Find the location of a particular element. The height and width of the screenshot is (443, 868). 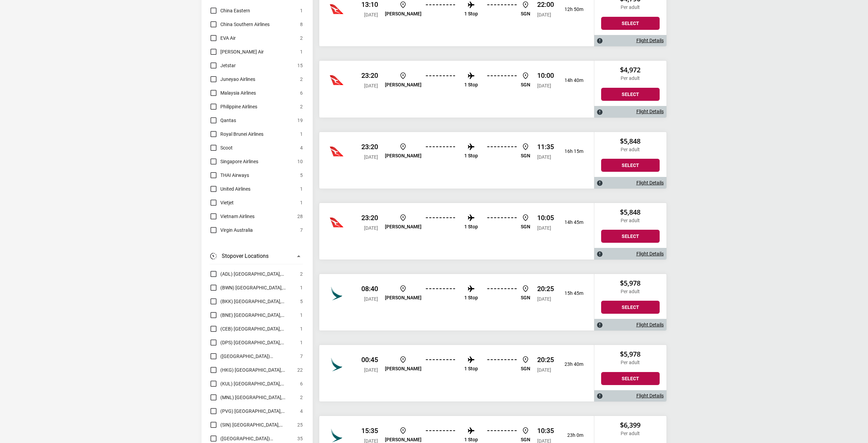

a: Flight Details is located at coordinates (650, 325).